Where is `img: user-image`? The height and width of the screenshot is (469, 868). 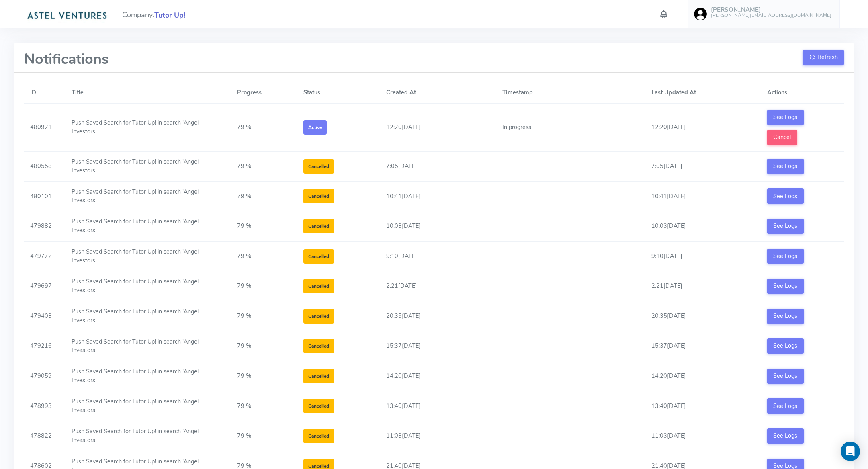
img: user-image is located at coordinates (701, 14).